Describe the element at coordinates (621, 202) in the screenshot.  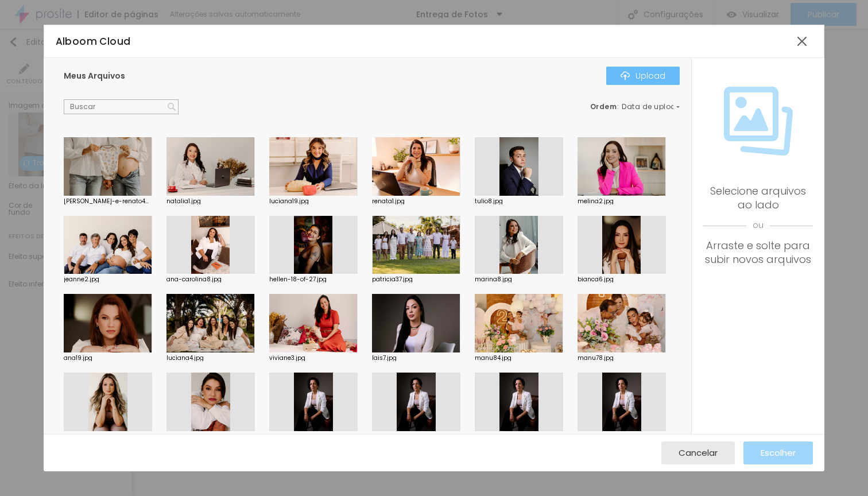
I see `div: melina2.jpg` at that location.